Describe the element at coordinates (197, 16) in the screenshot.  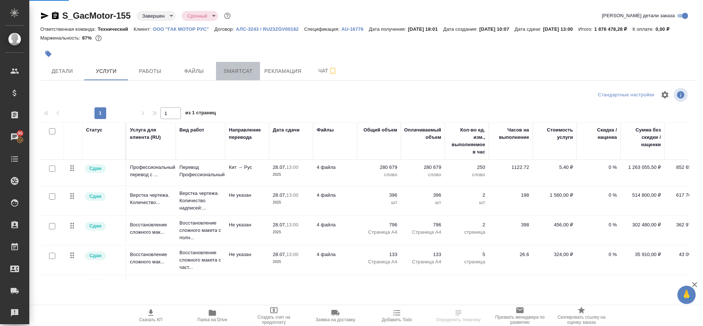
I see `button: Срочный` at that location.